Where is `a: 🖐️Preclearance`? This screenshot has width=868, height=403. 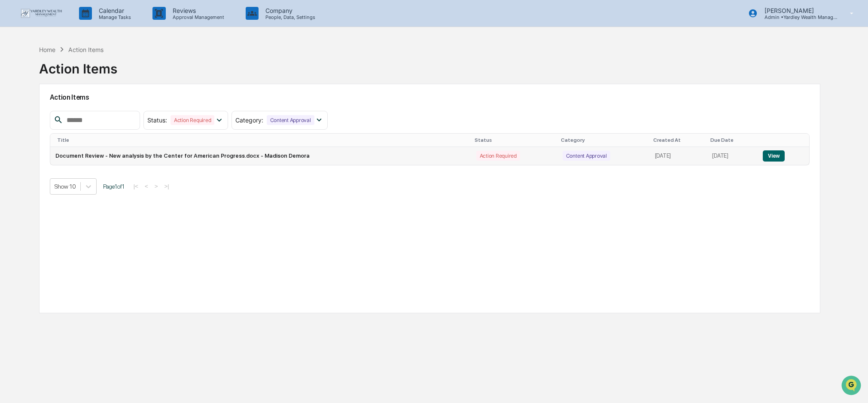 a: 🖐️Preclearance is located at coordinates (31, 157).